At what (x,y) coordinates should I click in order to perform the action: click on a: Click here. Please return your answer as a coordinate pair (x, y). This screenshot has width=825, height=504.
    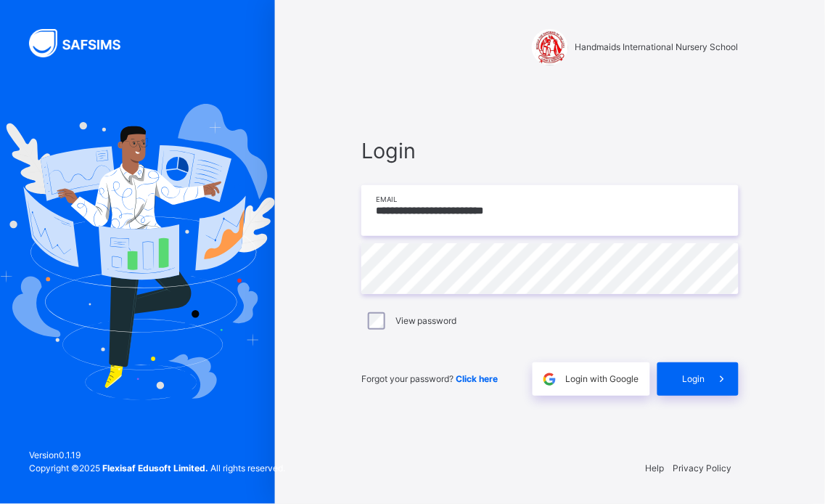
    Looking at the image, I should click on (477, 378).